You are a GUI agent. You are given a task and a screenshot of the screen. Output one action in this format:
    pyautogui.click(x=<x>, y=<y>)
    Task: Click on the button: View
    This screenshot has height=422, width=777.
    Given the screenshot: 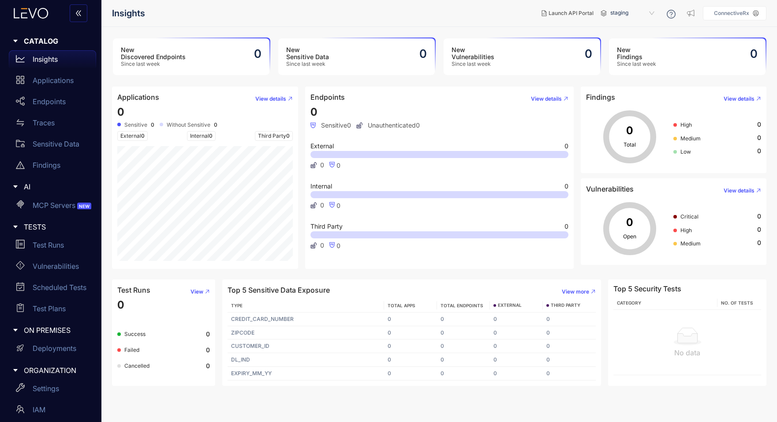 What is the action you would take?
    pyautogui.click(x=197, y=292)
    